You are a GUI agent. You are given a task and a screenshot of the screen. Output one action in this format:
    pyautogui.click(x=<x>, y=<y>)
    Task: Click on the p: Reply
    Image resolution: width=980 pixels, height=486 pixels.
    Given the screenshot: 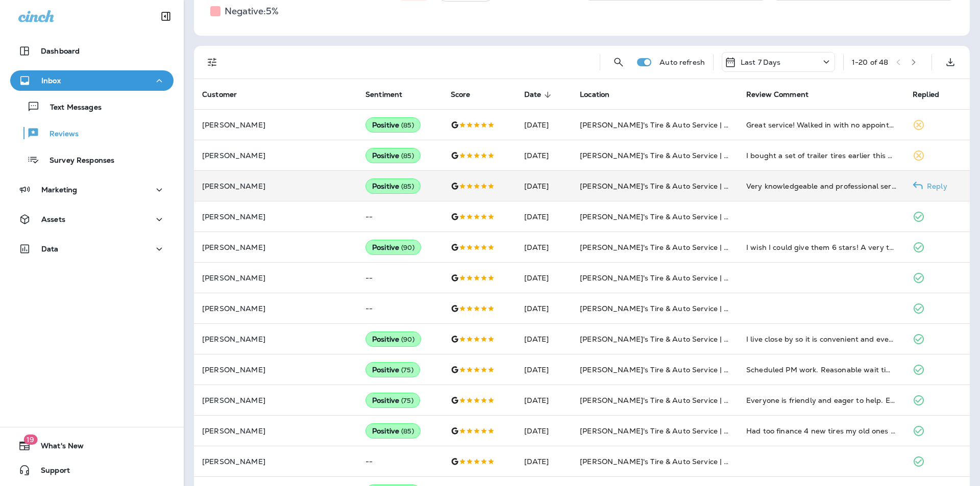 What is the action you would take?
    pyautogui.click(x=935, y=186)
    